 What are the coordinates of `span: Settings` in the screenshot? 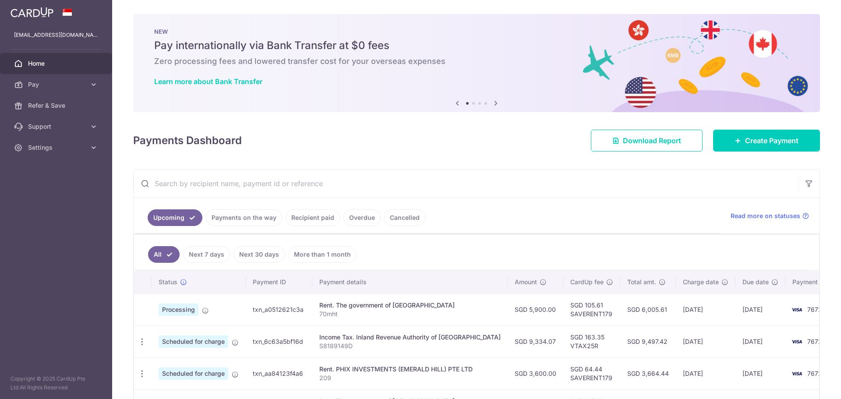 It's located at (57, 148).